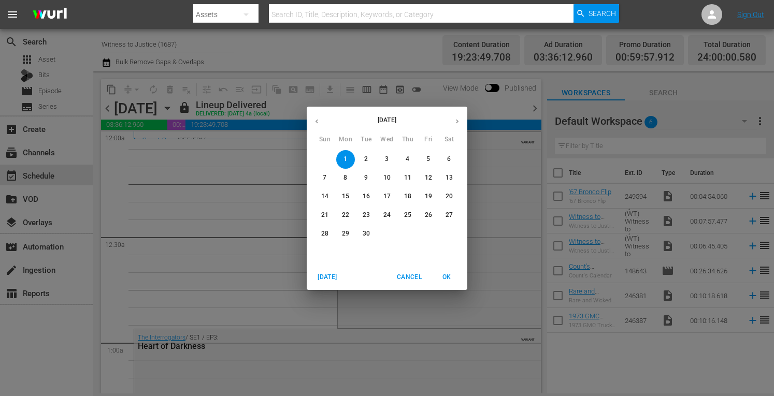 The height and width of the screenshot is (396, 774). I want to click on p: 7, so click(324, 178).